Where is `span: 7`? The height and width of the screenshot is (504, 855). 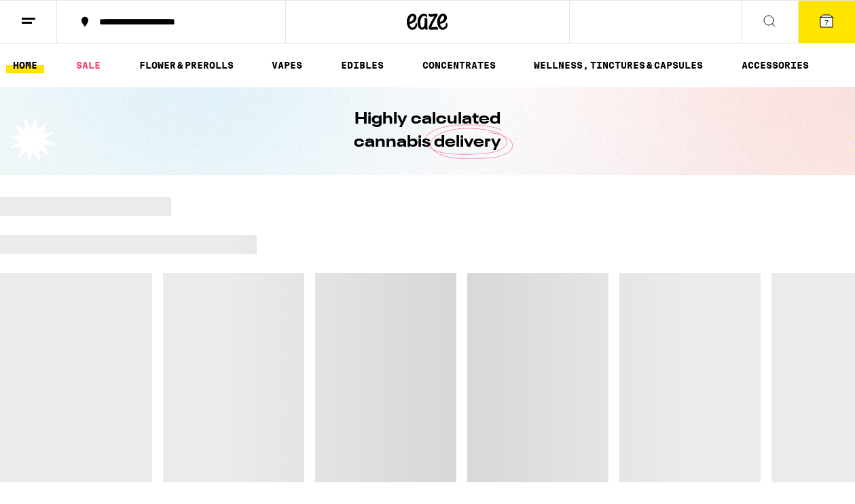
span: 7 is located at coordinates (827, 22).